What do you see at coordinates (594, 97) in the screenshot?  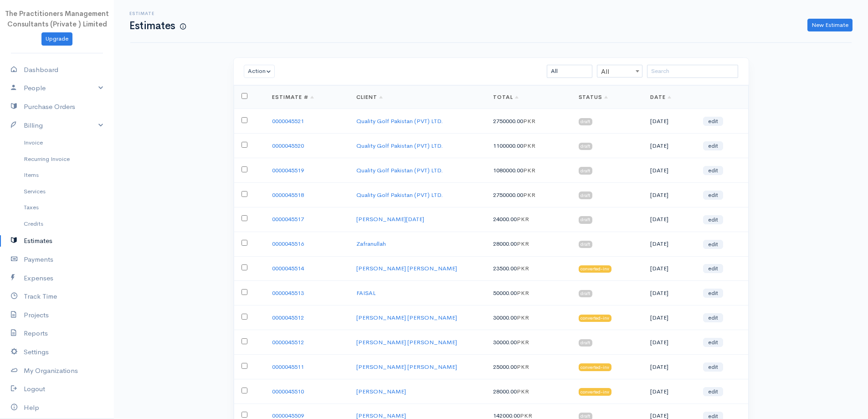 I see `a: Status` at bounding box center [594, 97].